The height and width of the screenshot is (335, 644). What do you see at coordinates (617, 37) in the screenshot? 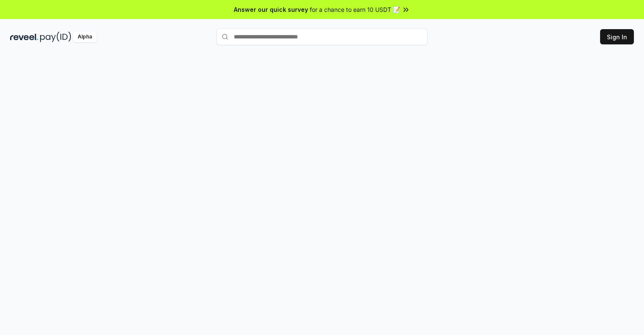
I see `button: Sign In` at bounding box center [617, 37].